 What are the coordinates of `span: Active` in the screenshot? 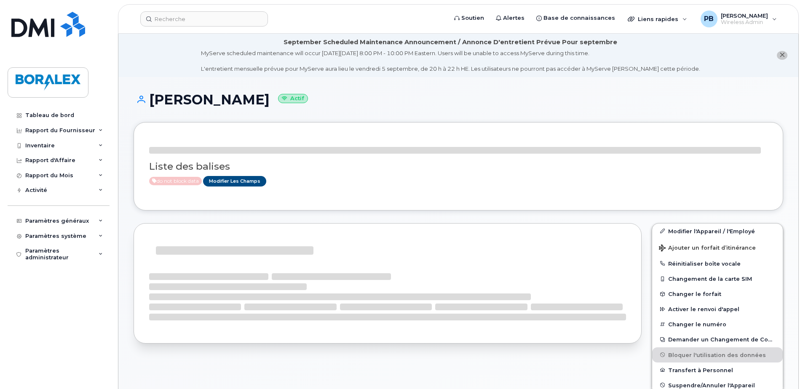 It's located at (175, 181).